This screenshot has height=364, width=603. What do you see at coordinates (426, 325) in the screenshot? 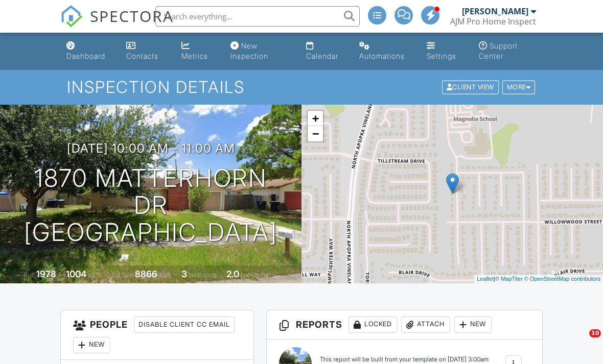
I see `div: Attach` at bounding box center [426, 325].